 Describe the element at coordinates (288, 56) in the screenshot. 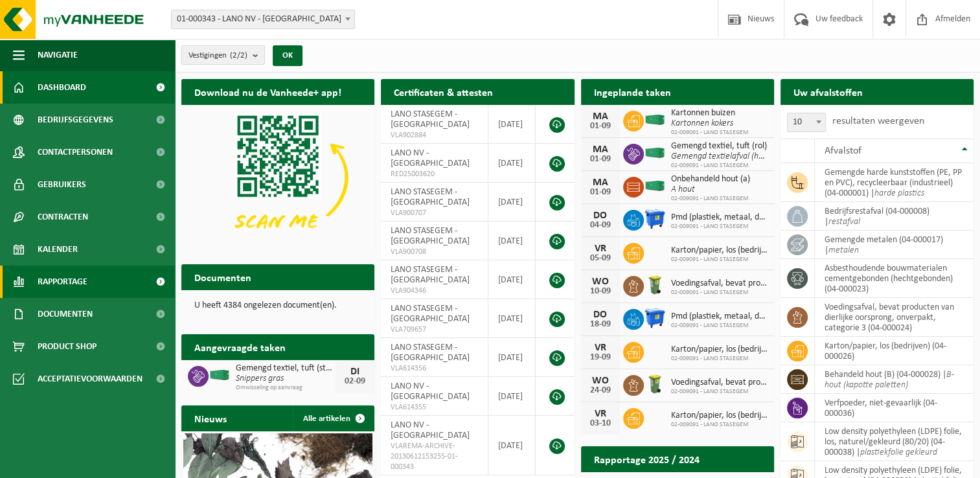

I see `button: OK` at that location.